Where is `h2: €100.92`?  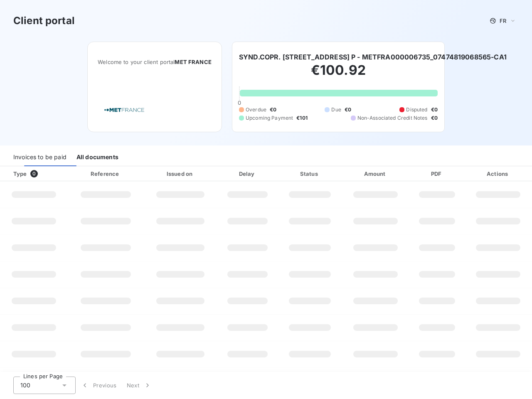
h2: €100.92 is located at coordinates (338, 75).